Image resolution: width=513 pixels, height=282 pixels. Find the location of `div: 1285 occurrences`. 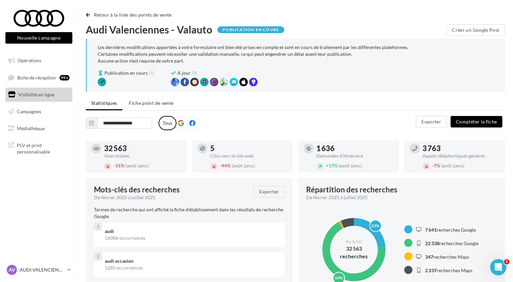

div: 1285 occurrences is located at coordinates (192, 268).